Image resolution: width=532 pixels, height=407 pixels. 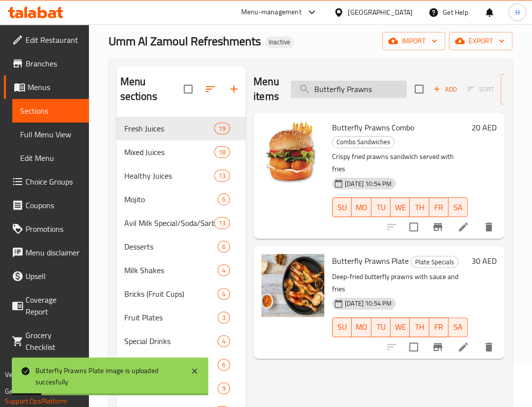 I want to click on span: 9, so click(x=223, y=388).